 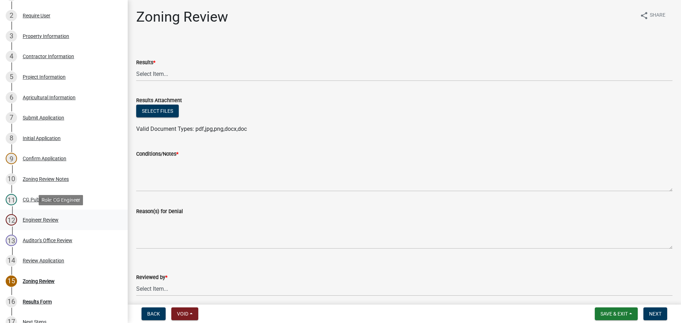 I want to click on div: Submit Application, so click(x=43, y=118).